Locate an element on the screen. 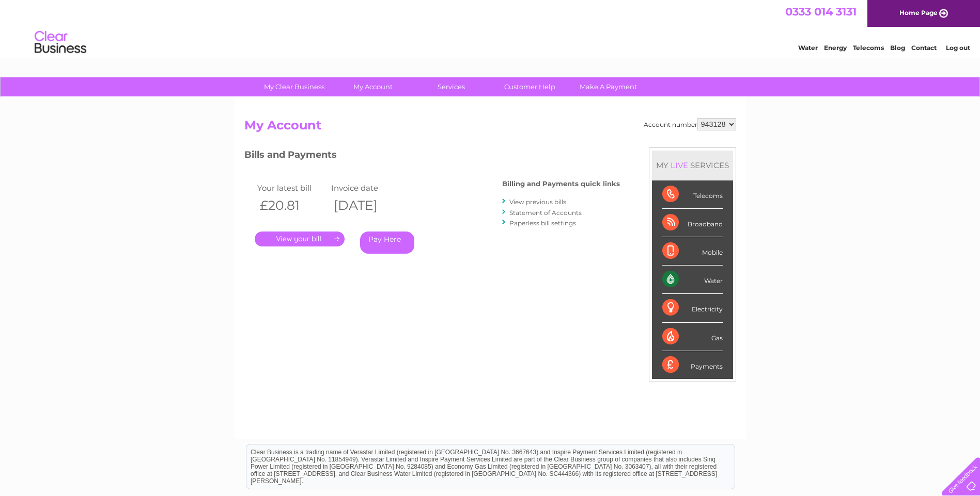 The width and height of the screenshot is (980, 496). span: 0333 014 3131 is located at coordinates (821, 11).